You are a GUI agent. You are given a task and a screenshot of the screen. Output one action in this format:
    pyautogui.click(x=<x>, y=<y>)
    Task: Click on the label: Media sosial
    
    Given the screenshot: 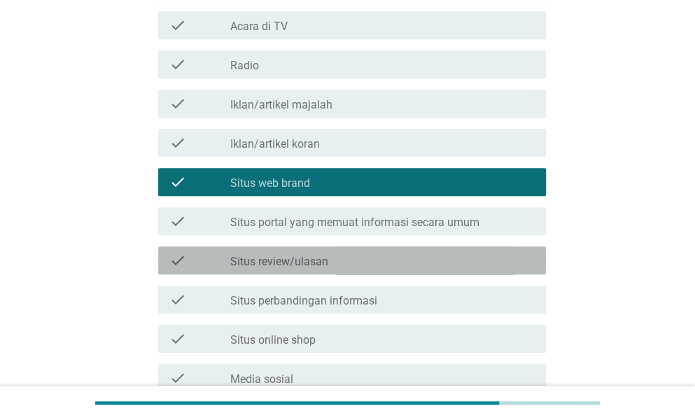 What is the action you would take?
    pyautogui.click(x=262, y=380)
    